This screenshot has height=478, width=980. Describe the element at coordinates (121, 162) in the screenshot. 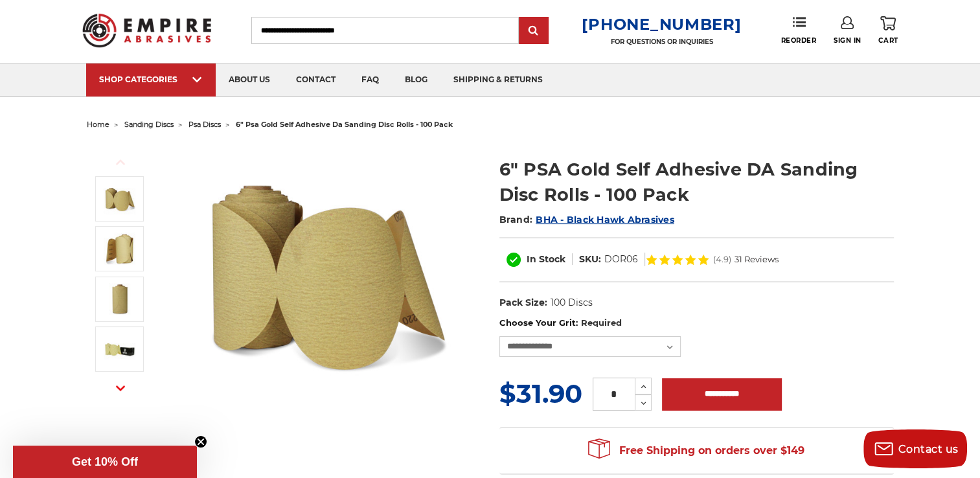

I see `button: Previous` at that location.